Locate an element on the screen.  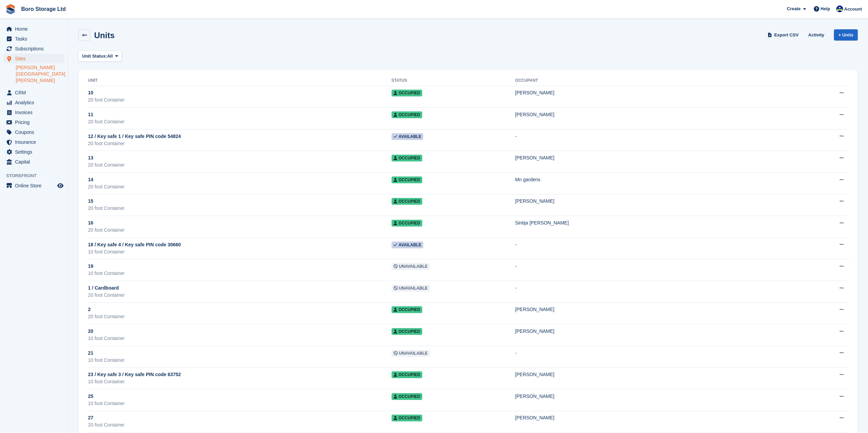
a: Export CSV is located at coordinates (784, 35).